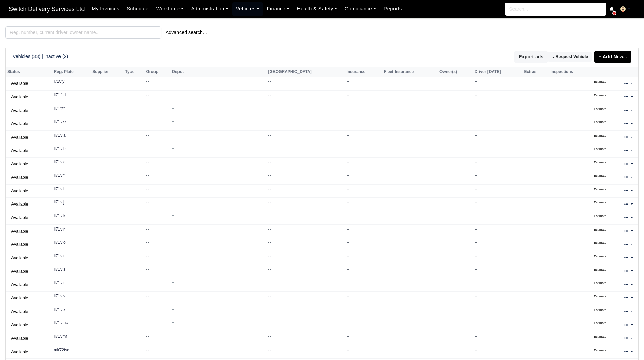  I want to click on th: Fleet Insurance, so click(410, 72).